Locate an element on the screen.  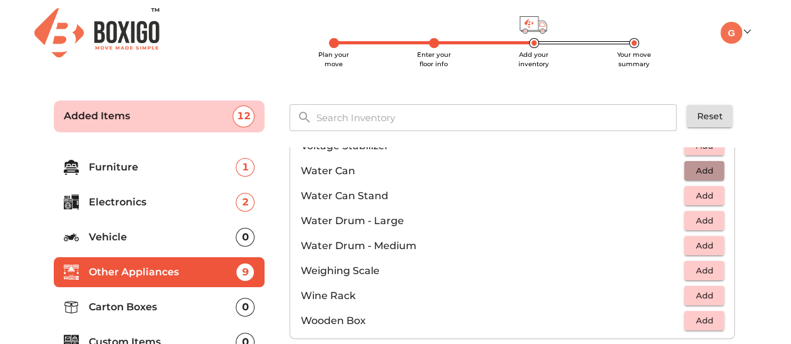
div: 9 is located at coordinates (245, 273).